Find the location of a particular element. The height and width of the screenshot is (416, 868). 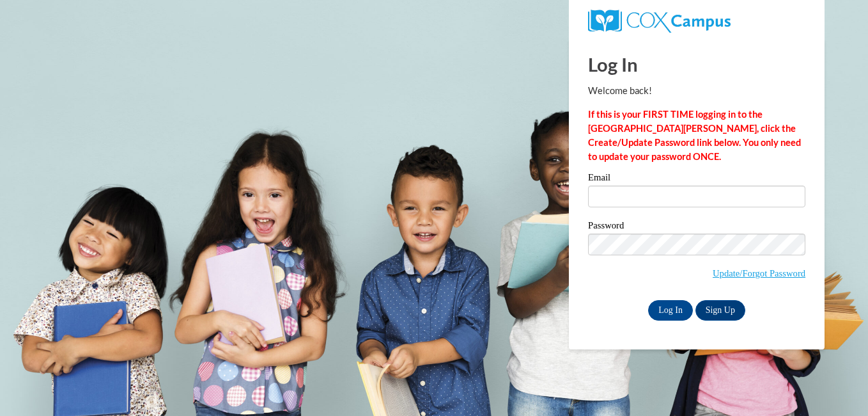

a: COX Campus is located at coordinates (660, 20).